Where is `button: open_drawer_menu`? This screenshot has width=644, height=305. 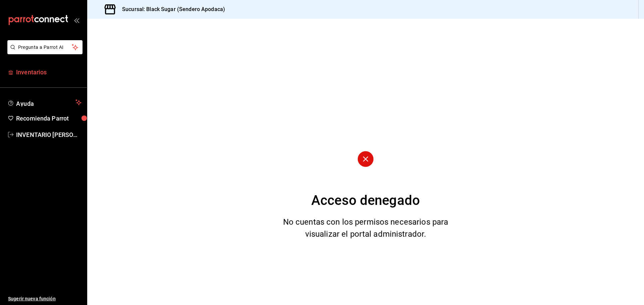
button: open_drawer_menu is located at coordinates (77, 20).